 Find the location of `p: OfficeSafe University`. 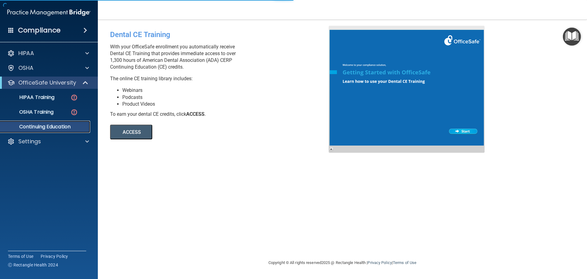

p: OfficeSafe University is located at coordinates (47, 83).